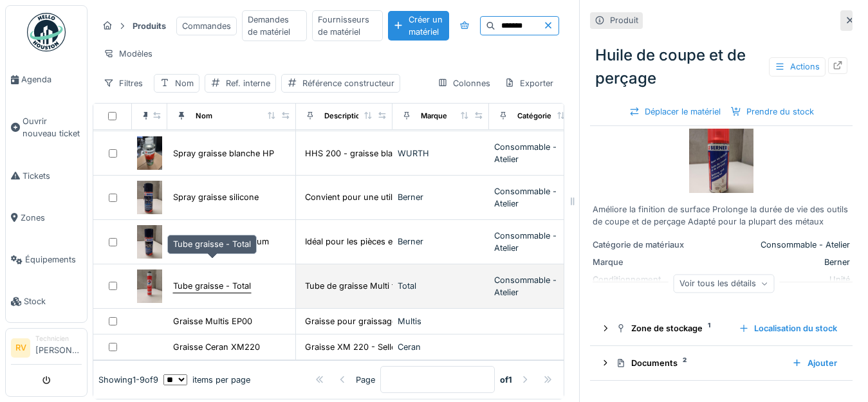 Image resolution: width=868 pixels, height=402 pixels. What do you see at coordinates (207, 380) in the screenshot?
I see `div: items per page` at bounding box center [207, 380].